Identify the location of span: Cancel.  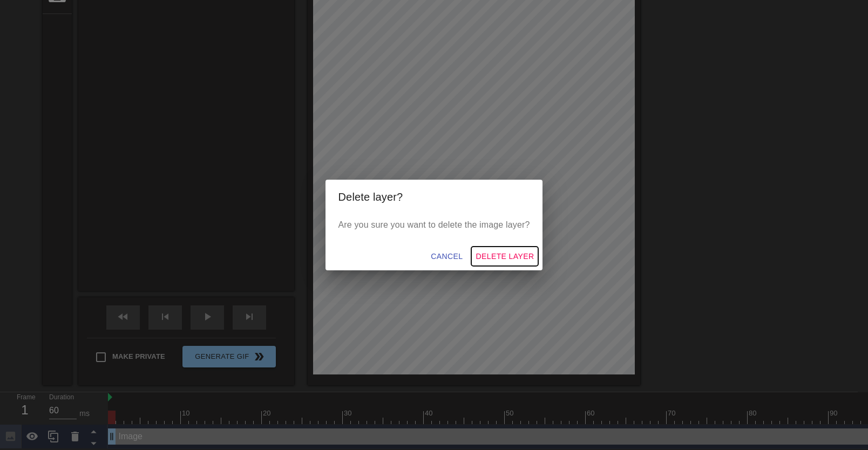
(446, 256).